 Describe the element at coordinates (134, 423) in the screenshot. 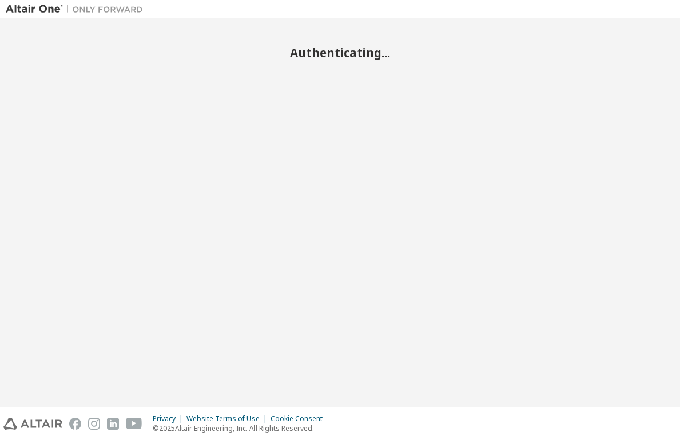

I see `img: youtube.svg` at that location.